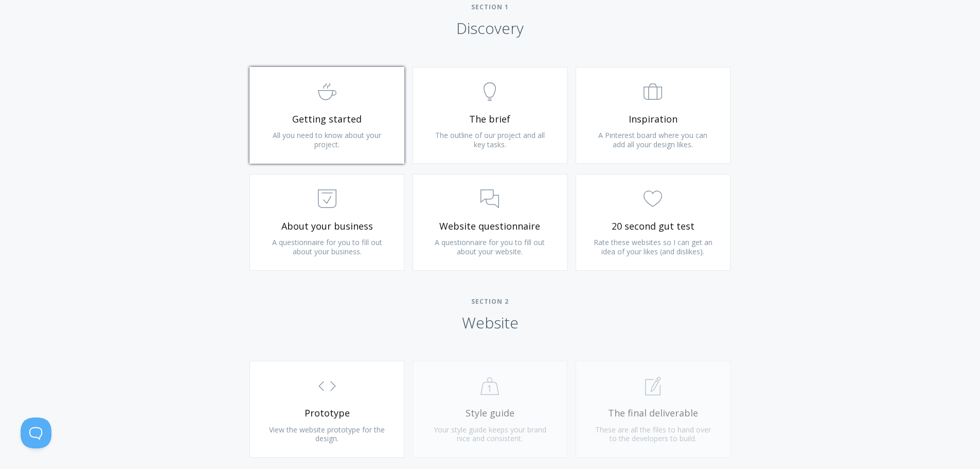  I want to click on span: Inspiration, so click(653, 119).